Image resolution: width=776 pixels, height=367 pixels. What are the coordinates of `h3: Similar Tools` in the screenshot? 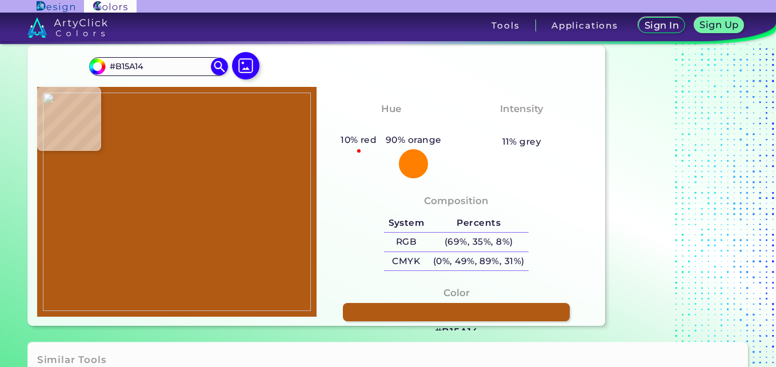 It's located at (72, 360).